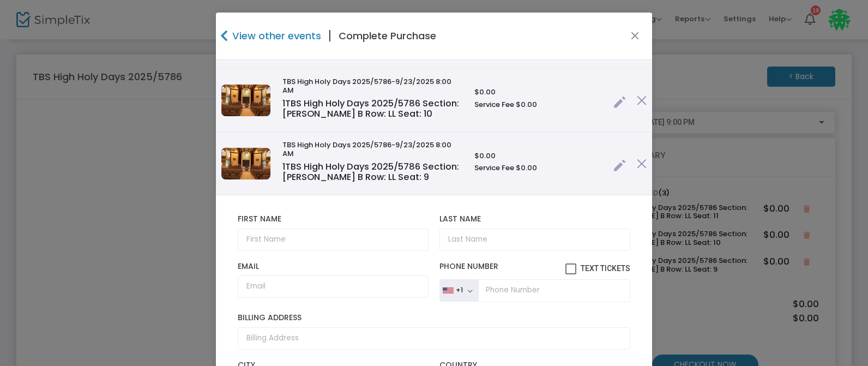  What do you see at coordinates (458, 291) in the screenshot?
I see `button: +1` at bounding box center [458, 291].